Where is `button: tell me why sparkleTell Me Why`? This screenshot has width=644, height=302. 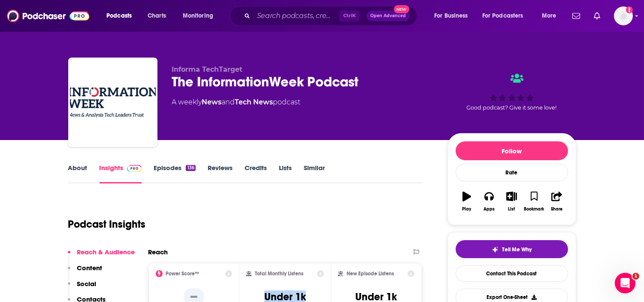 button: tell me why sparkleTell Me Why is located at coordinates (512, 249).